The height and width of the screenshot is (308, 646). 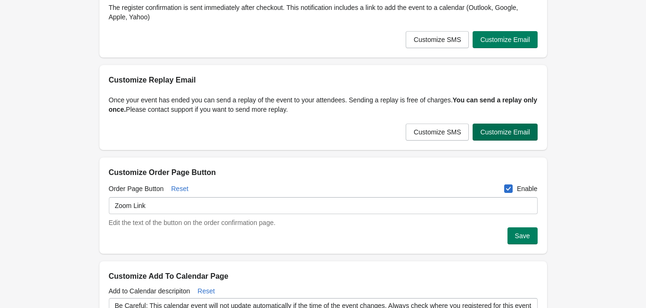 I want to click on div: Edit the text of the button on the order confirmation page., so click(x=323, y=222).